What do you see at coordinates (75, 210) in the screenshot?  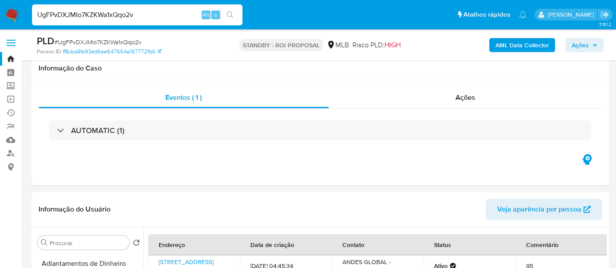 I see `h1: Informação do Usuário` at bounding box center [75, 210].